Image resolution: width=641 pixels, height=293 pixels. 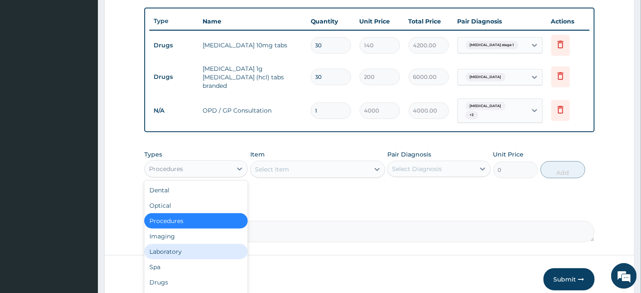 What do you see at coordinates (272, 169) in the screenshot?
I see `div: Select Item` at bounding box center [272, 169].